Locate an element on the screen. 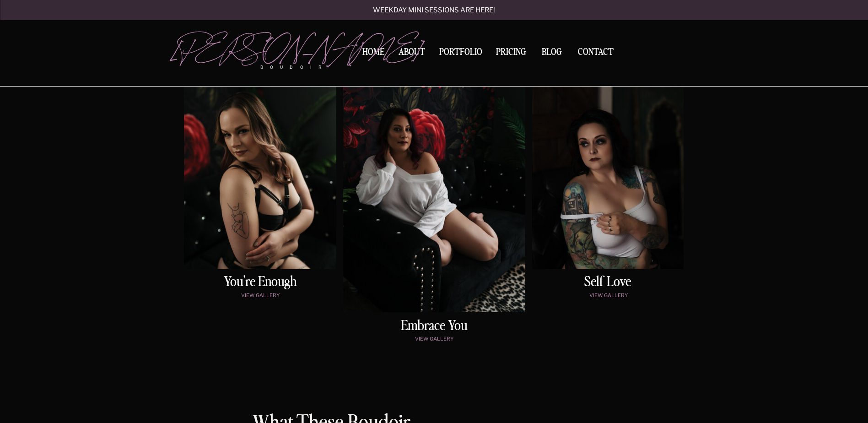  a: Pricing is located at coordinates (511, 53).